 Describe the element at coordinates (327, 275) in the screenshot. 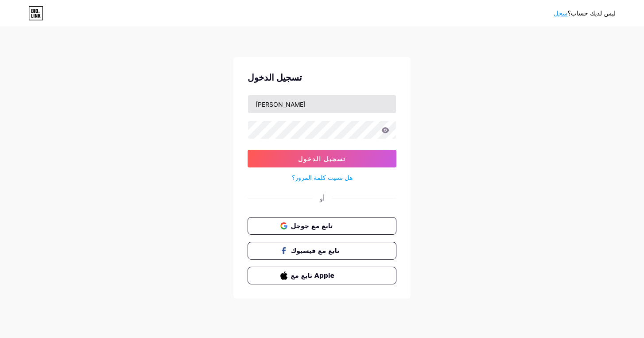

I see `span: تابع مع Apple` at that location.